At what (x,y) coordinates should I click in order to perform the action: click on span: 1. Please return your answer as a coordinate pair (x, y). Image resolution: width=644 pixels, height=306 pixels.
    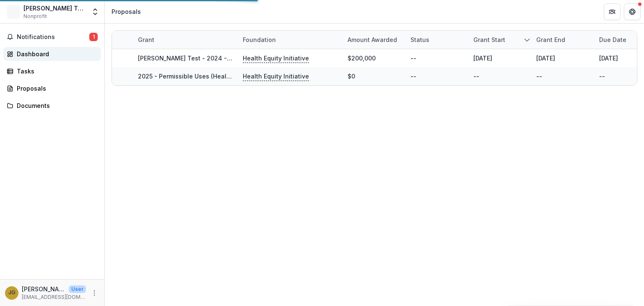
    Looking at the image, I should click on (94, 37).